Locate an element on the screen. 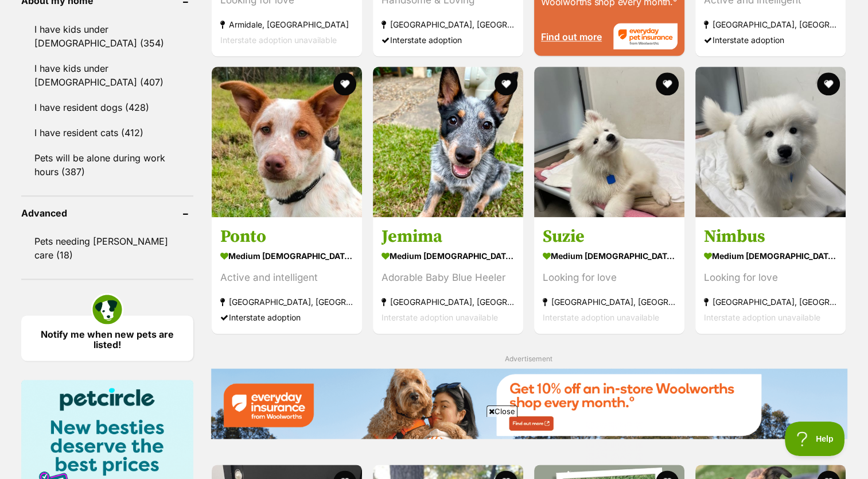 The image size is (868, 479). a: I have resident dogs (428) is located at coordinates (107, 107).